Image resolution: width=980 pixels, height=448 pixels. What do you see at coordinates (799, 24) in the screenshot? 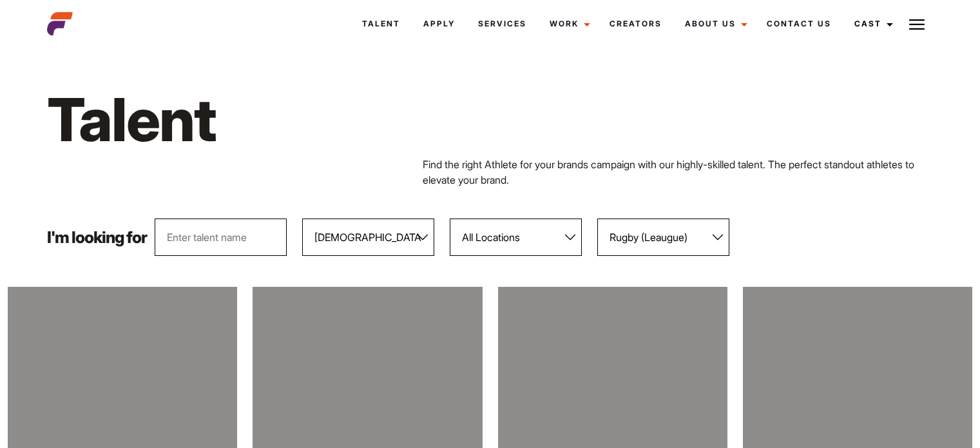
I see `a: Contact Us` at bounding box center [799, 24].